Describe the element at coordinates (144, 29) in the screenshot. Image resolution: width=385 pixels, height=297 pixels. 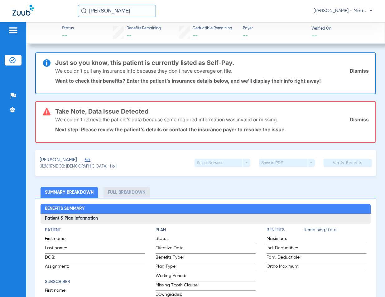
I see `span: Benefits Remaining` at that location.